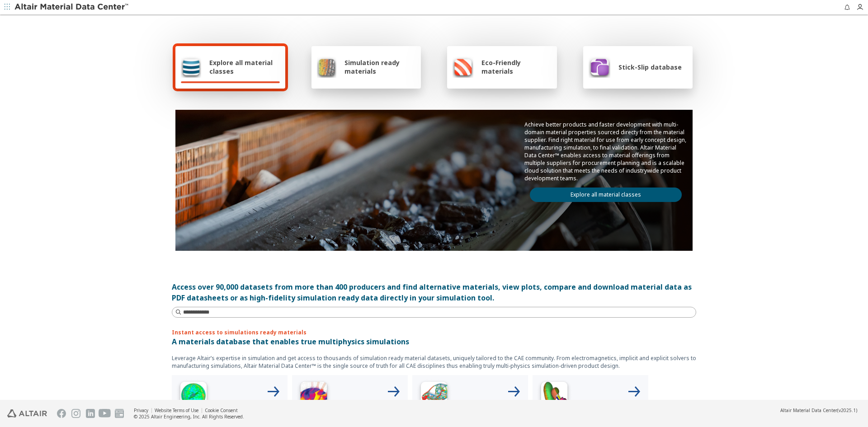  I want to click on img: Altair Engineering, so click(27, 413).